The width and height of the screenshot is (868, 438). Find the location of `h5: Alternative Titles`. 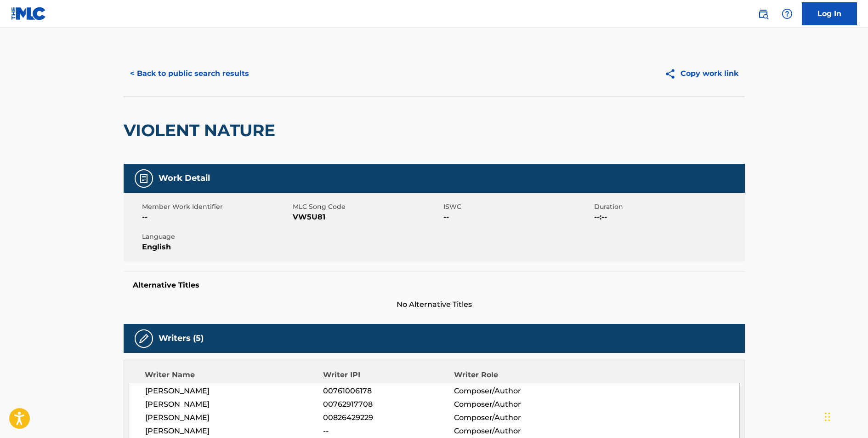

h5: Alternative Titles is located at coordinates (434, 285).